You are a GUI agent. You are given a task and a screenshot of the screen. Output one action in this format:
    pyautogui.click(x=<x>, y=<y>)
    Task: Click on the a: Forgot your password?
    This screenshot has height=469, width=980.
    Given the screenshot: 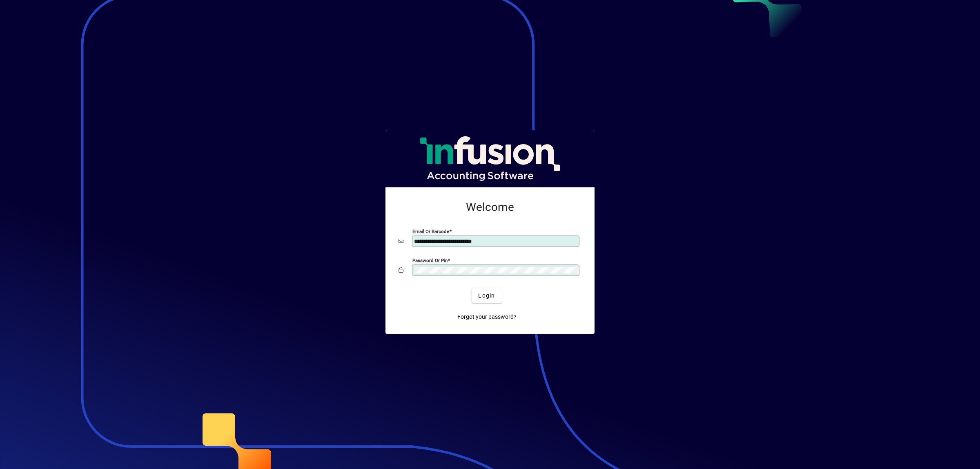 What is the action you would take?
    pyautogui.click(x=486, y=317)
    